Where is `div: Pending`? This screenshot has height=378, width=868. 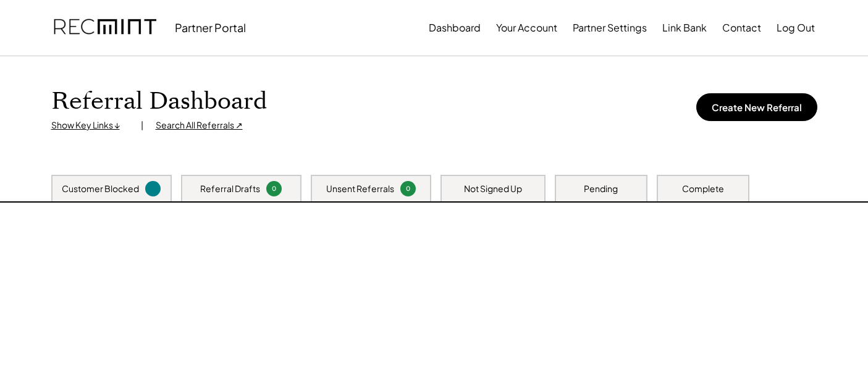
div: Pending is located at coordinates (600, 189).